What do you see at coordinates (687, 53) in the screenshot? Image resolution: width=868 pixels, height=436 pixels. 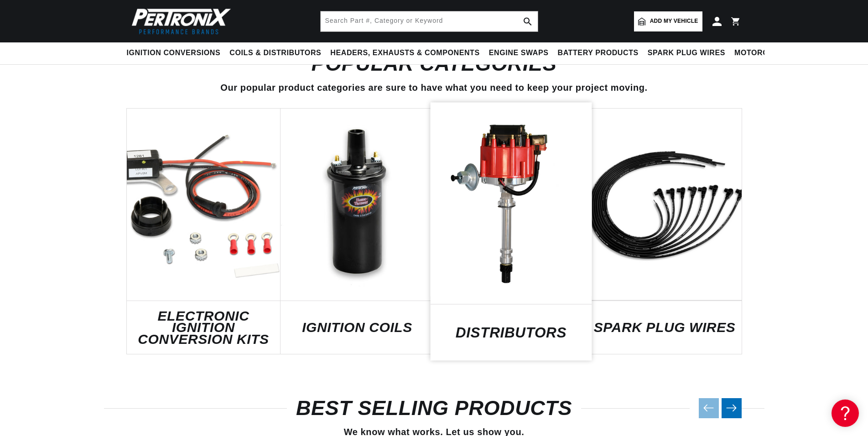 I see `summary: Spark Plug Wires` at bounding box center [687, 53].